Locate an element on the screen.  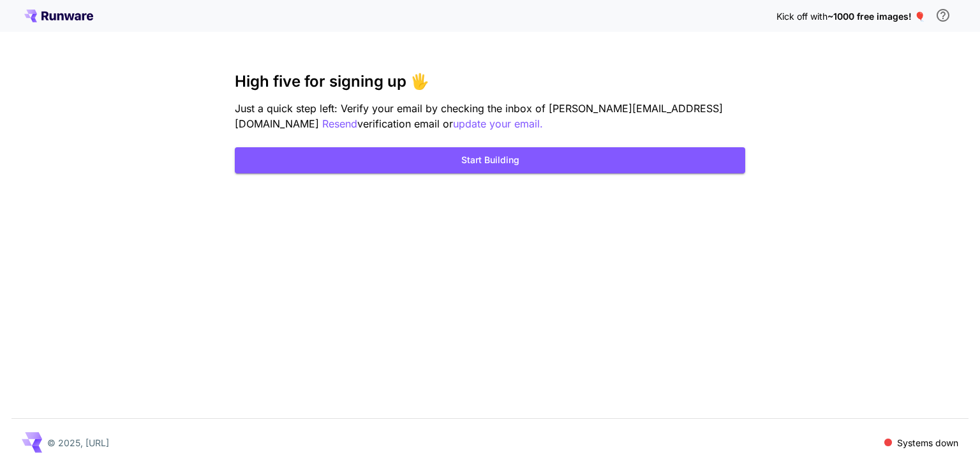
span: ~1000 free images! 🎈 is located at coordinates (876, 16).